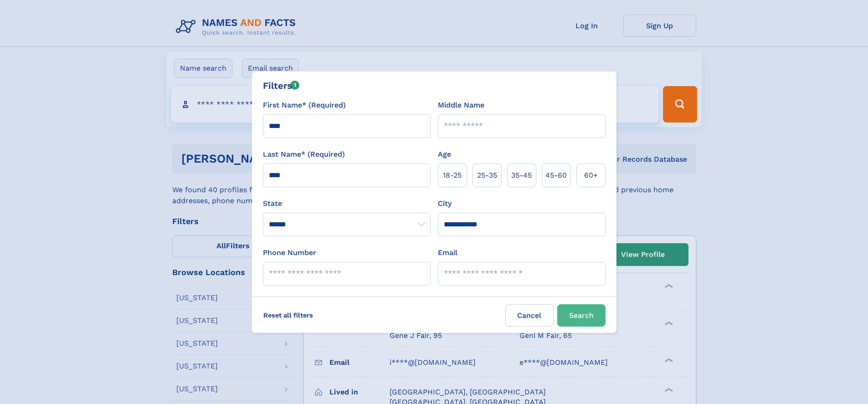 The image size is (868, 404). What do you see at coordinates (452, 175) in the screenshot?
I see `span: 18‑25` at bounding box center [452, 175].